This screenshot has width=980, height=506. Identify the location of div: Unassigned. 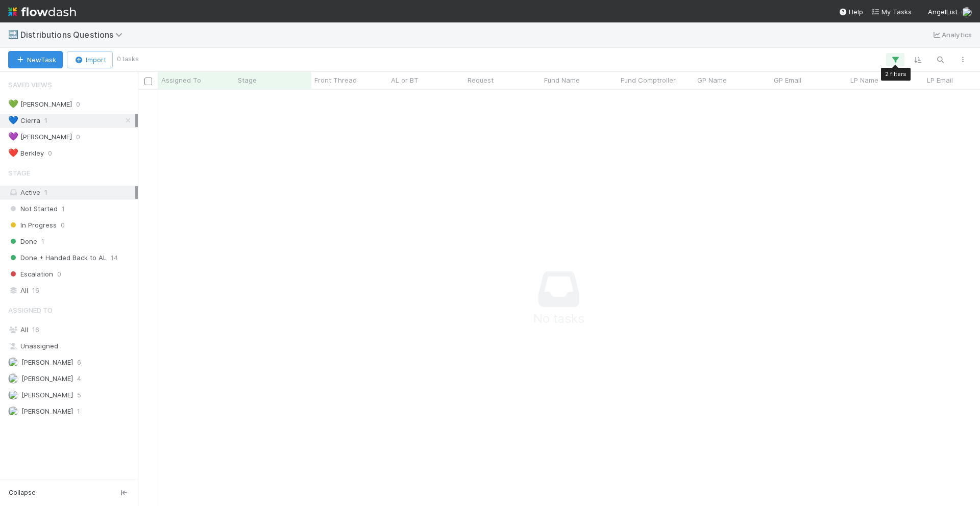
(72, 346).